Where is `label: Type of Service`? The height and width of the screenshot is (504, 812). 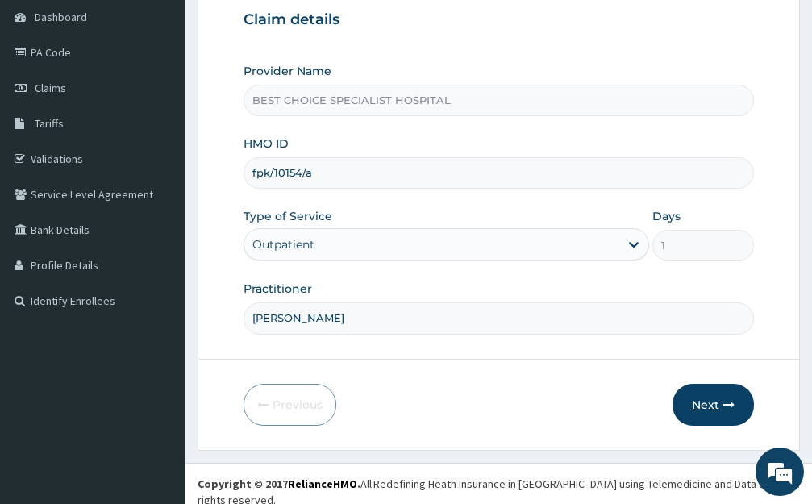
label: Type of Service is located at coordinates (287, 216).